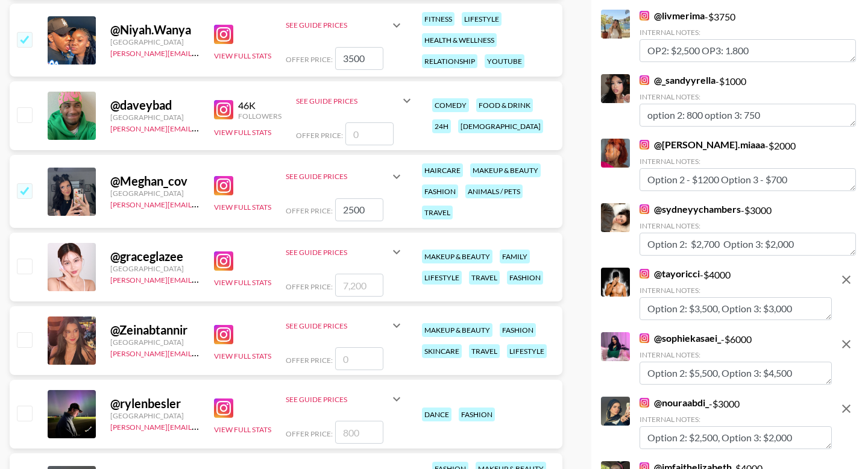 Image resolution: width=868 pixels, height=469 pixels. What do you see at coordinates (505, 105) in the screenshot?
I see `div: food & drink` at bounding box center [505, 105].